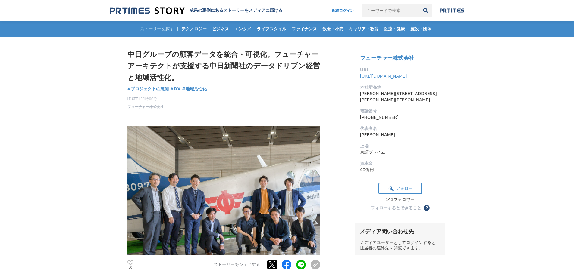 The height and width of the screenshot is (274, 574). What do you see at coordinates (304, 29) in the screenshot?
I see `span: ファイナンス` at bounding box center [304, 29].